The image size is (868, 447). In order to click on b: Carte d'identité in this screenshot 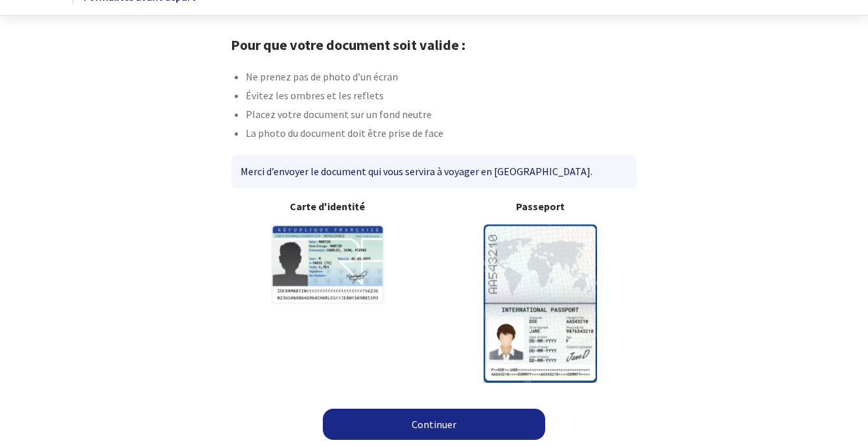, I will do `click(327, 206)`.